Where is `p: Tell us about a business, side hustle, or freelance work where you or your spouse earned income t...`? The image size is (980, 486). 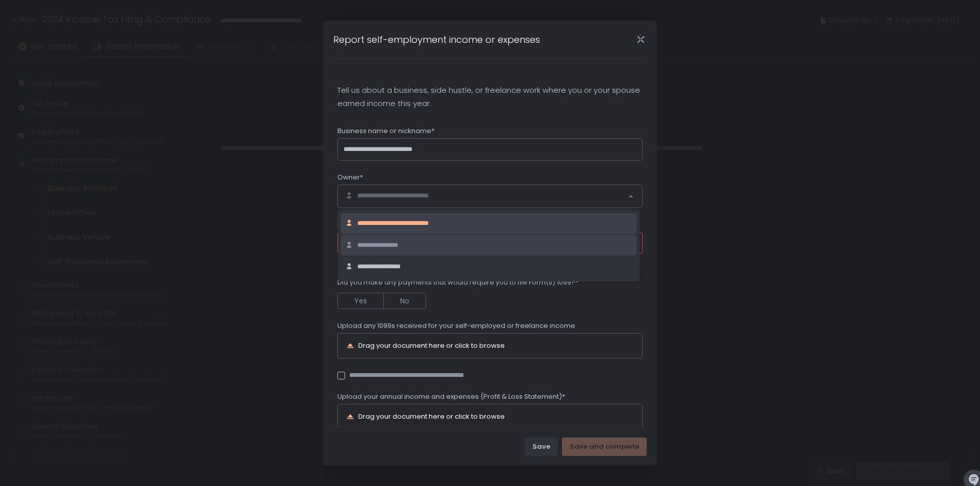 p: Tell us about a business, side hustle, or freelance work where you or your spouse earned income t... is located at coordinates (490, 97).